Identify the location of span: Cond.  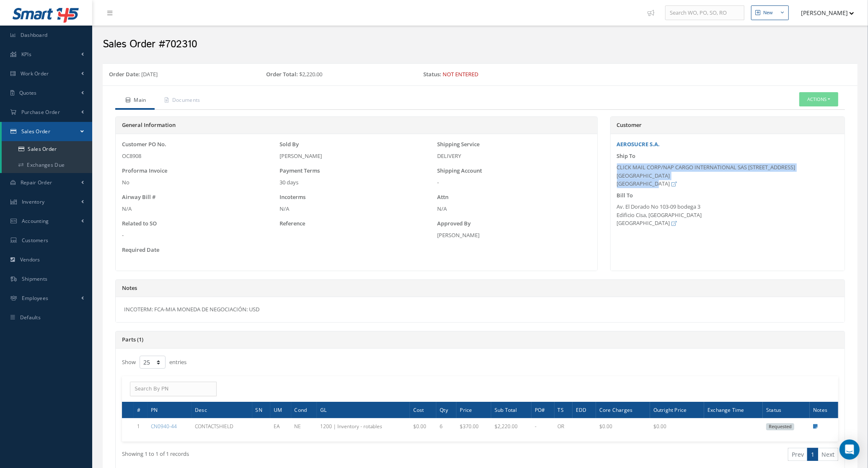
(301, 409).